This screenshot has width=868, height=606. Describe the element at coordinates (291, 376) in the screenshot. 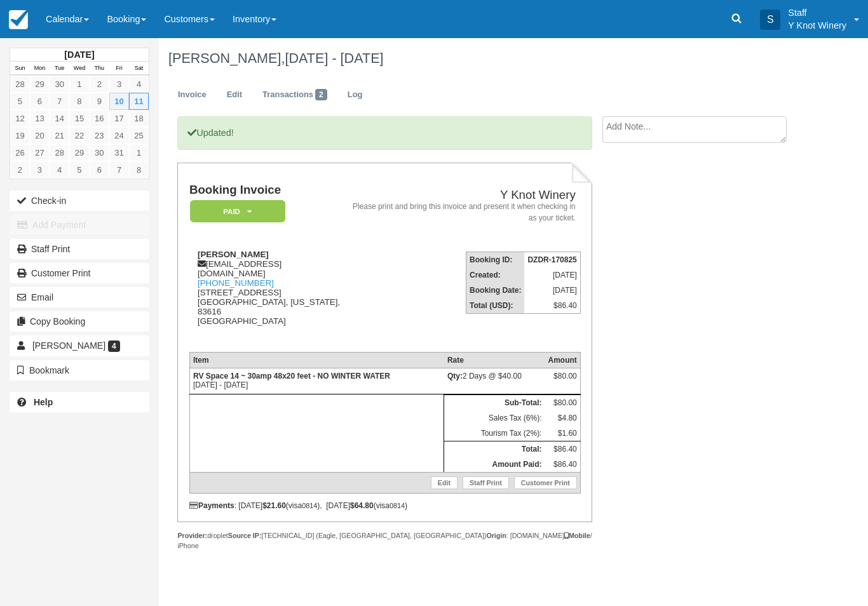

I see `strong: RV Space 14 ~ 30amp 48x20 feet - NO WINTER WATER` at that location.